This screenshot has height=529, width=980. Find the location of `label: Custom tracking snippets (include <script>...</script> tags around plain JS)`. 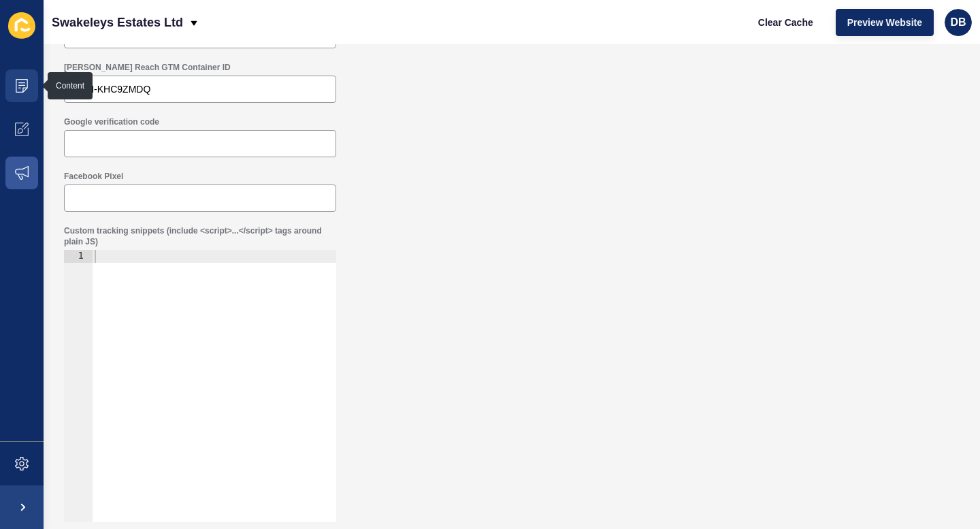

label: Custom tracking snippets (include <script>...</script> tags around plain JS) is located at coordinates (200, 237).